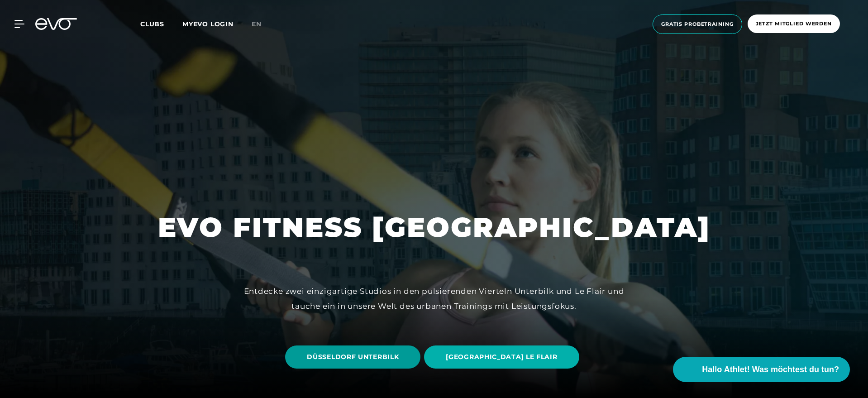 The height and width of the screenshot is (398, 868). I want to click on span: Gratis Probetraining, so click(698, 24).